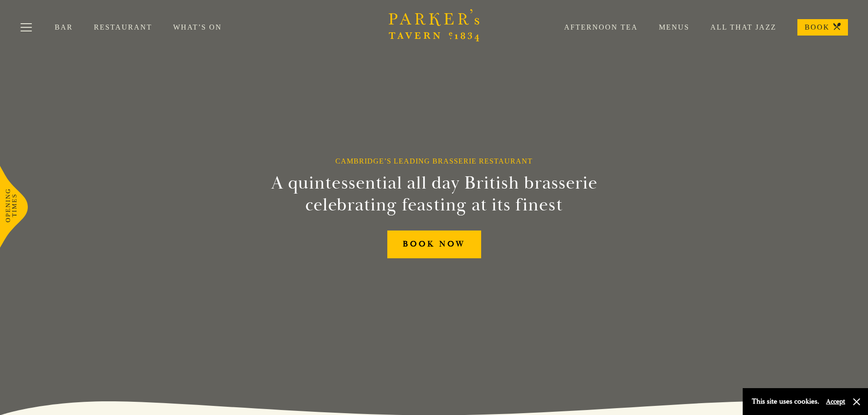  Describe the element at coordinates (835, 401) in the screenshot. I see `button: Accept` at that location.